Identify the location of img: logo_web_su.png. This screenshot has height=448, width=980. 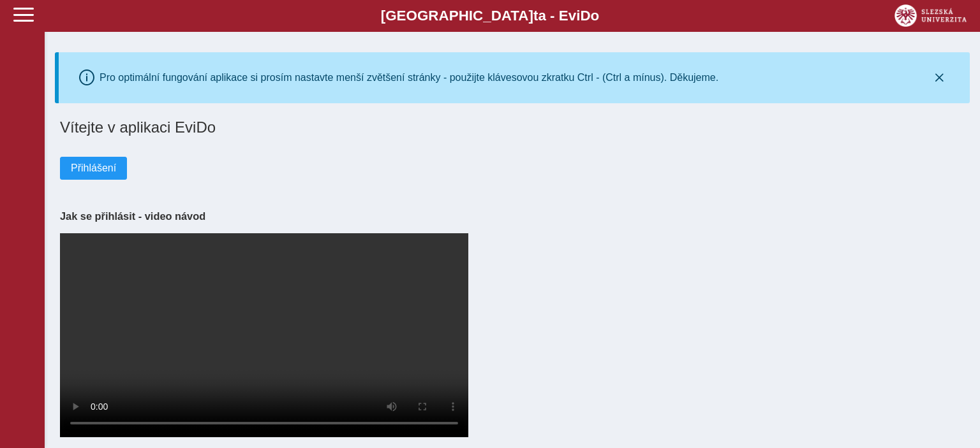
(930, 16).